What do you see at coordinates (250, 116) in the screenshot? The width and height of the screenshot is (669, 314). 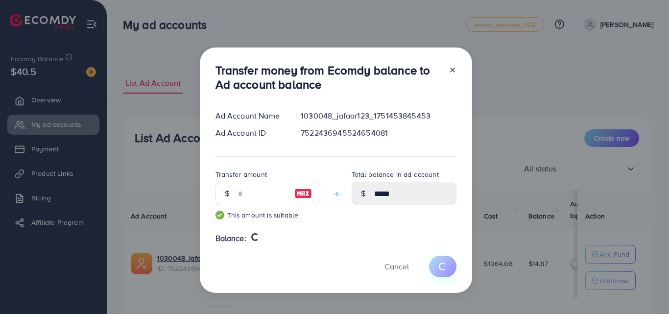 I see `div: Ad Account Name` at bounding box center [250, 116].